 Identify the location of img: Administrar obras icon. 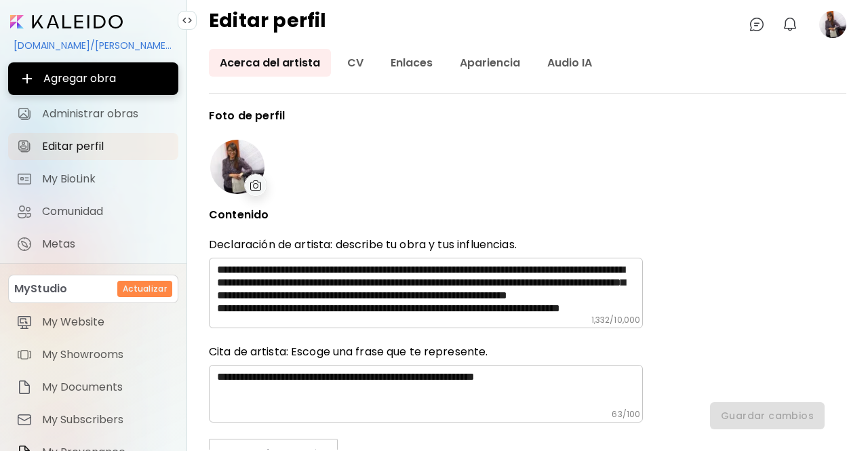
(25, 114).